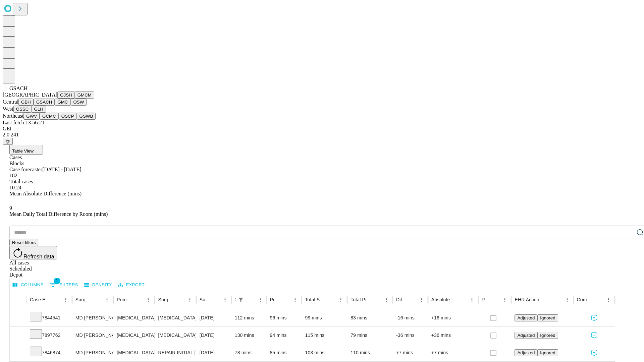 Image resolution: width=644 pixels, height=362 pixels. I want to click on span: 1, so click(57, 281).